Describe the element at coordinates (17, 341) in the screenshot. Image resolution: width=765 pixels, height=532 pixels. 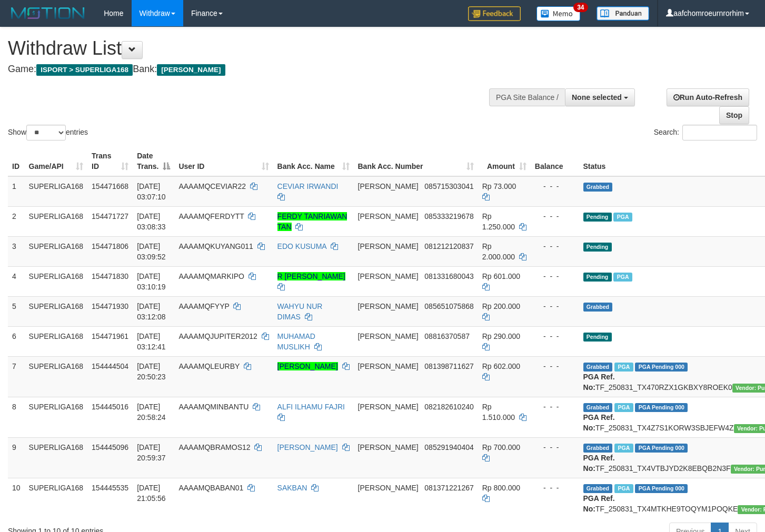
I see `td: 6` at that location.